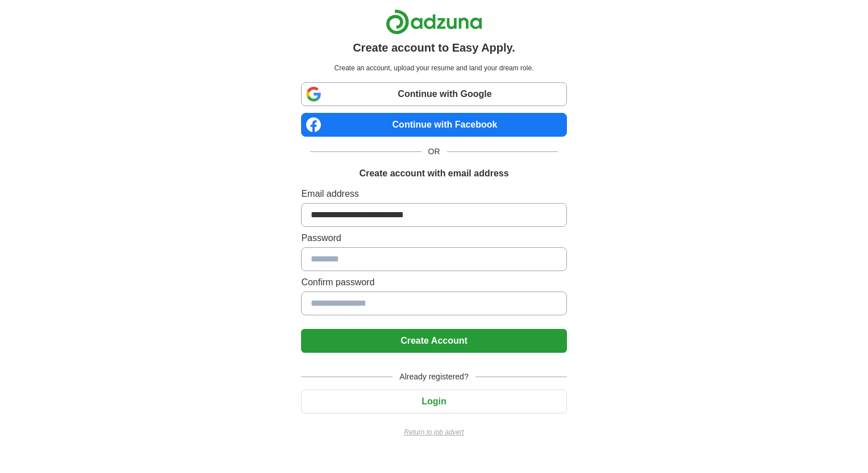  I want to click on span: Already registered?, so click(434, 377).